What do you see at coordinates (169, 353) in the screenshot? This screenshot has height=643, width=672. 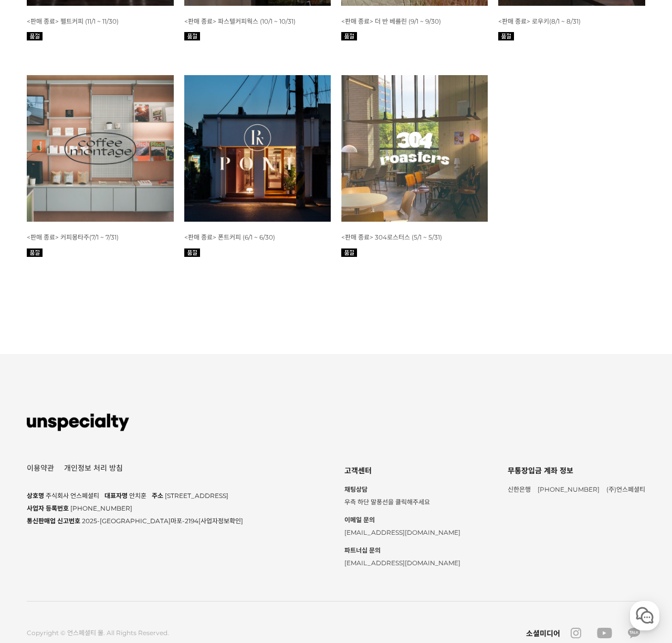 I see `span: 설정` at bounding box center [169, 353].